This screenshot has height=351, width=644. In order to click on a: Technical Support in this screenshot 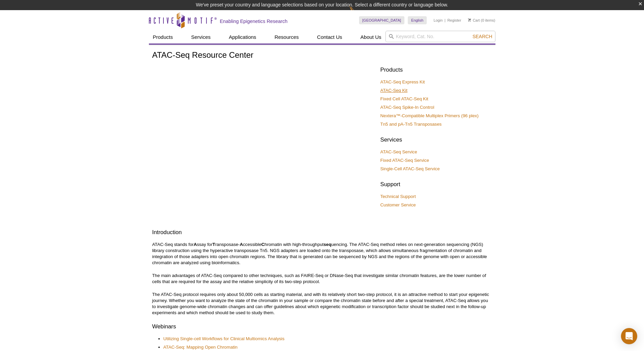, I will do `click(398, 197)`.